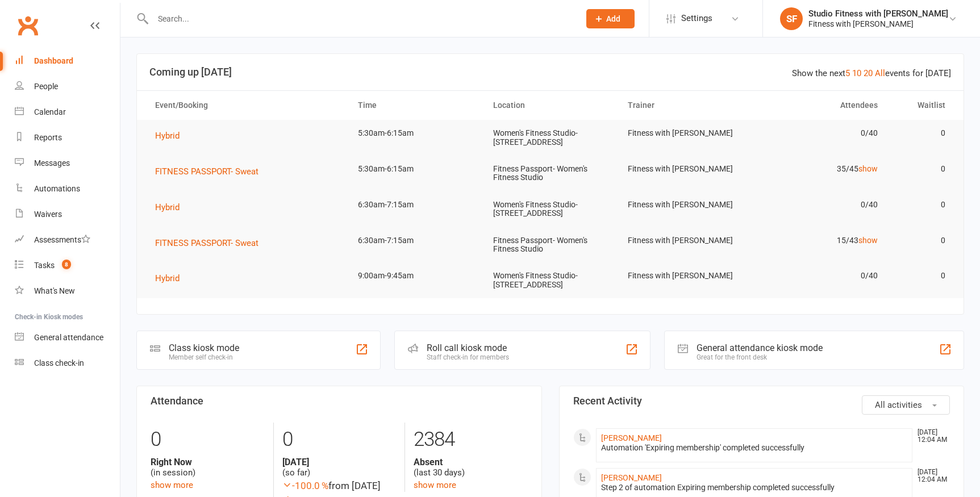 This screenshot has width=980, height=497. I want to click on td: 6:30am-7:15am, so click(415, 204).